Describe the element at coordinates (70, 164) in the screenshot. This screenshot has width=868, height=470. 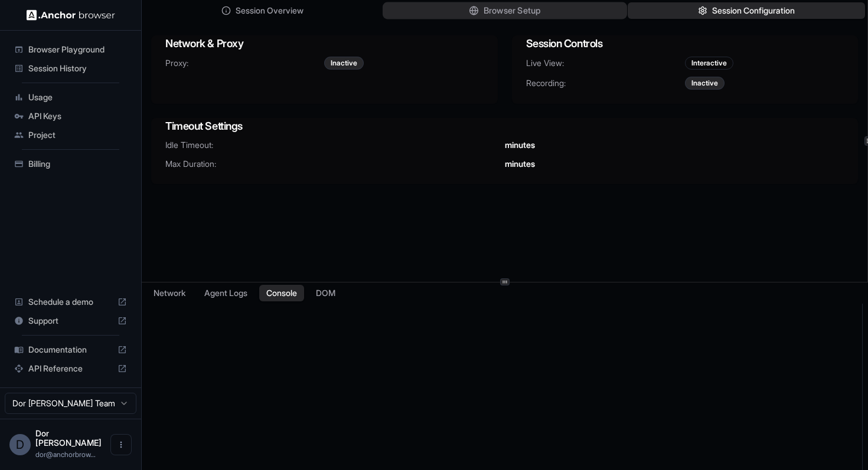
I see `div: Billing` at that location.